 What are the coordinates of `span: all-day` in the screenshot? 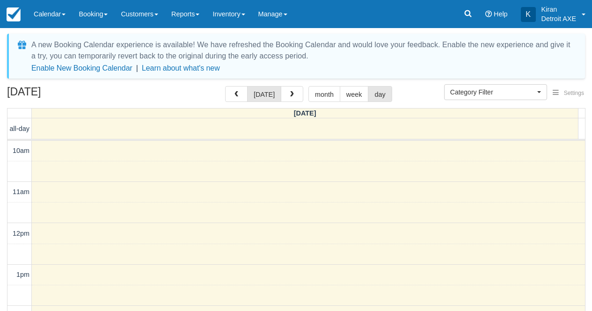 It's located at (20, 129).